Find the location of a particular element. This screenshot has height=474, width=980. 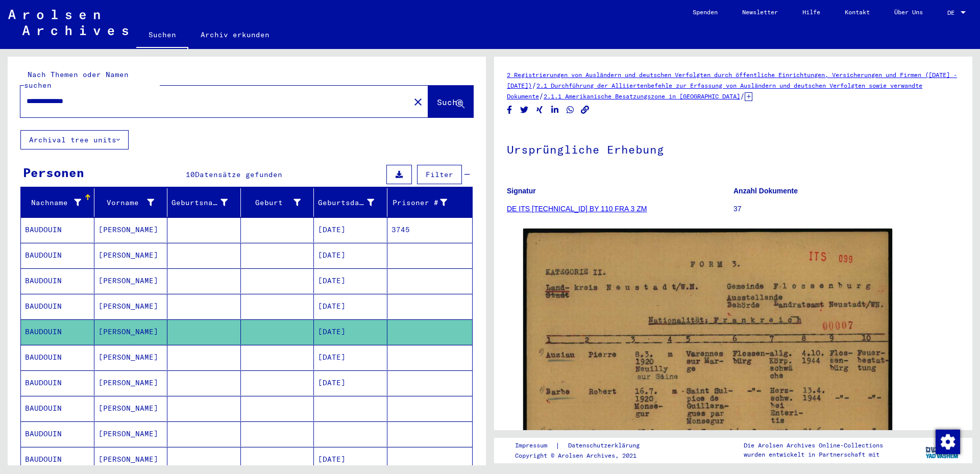

mat-cell: 3745 is located at coordinates (429, 229).